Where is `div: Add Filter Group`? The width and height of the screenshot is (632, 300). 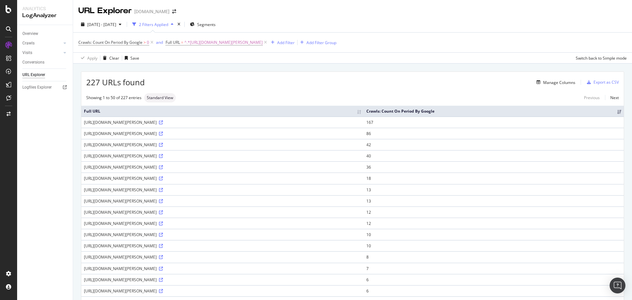 div: Add Filter Group is located at coordinates (321, 42).